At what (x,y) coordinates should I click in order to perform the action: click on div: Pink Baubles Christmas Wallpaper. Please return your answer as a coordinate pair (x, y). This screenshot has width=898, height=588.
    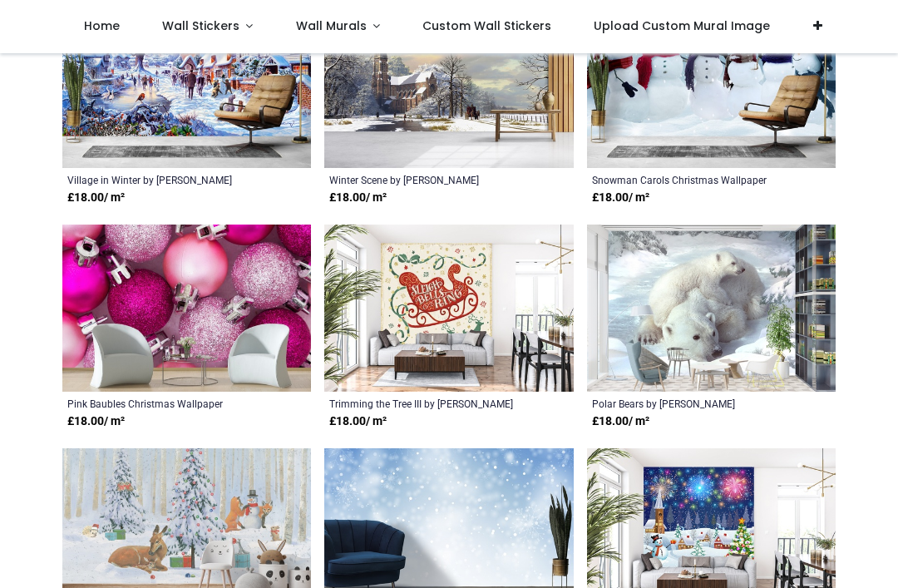
    Looking at the image, I should click on (163, 403).